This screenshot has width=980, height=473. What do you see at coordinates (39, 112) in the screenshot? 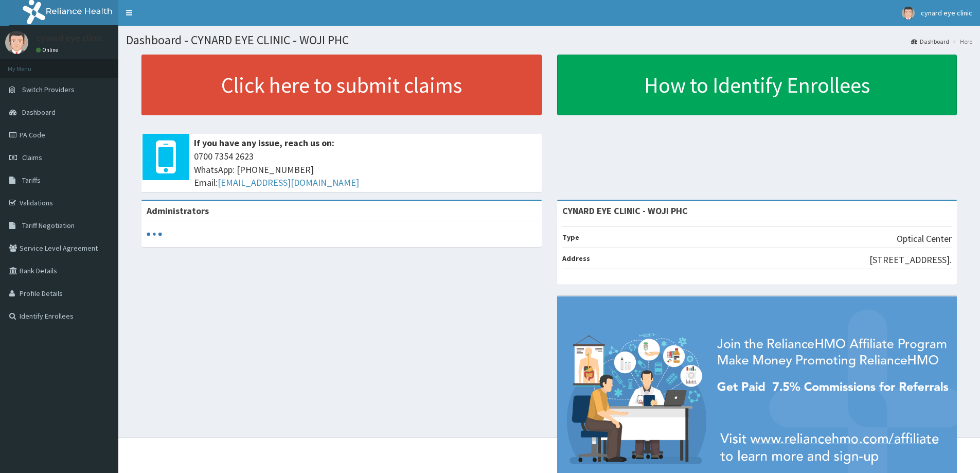
I see `span: Dashboard` at bounding box center [39, 112].